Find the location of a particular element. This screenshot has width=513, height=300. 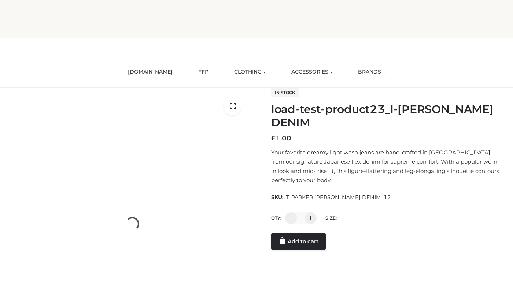

label: QTY: is located at coordinates (276, 218).